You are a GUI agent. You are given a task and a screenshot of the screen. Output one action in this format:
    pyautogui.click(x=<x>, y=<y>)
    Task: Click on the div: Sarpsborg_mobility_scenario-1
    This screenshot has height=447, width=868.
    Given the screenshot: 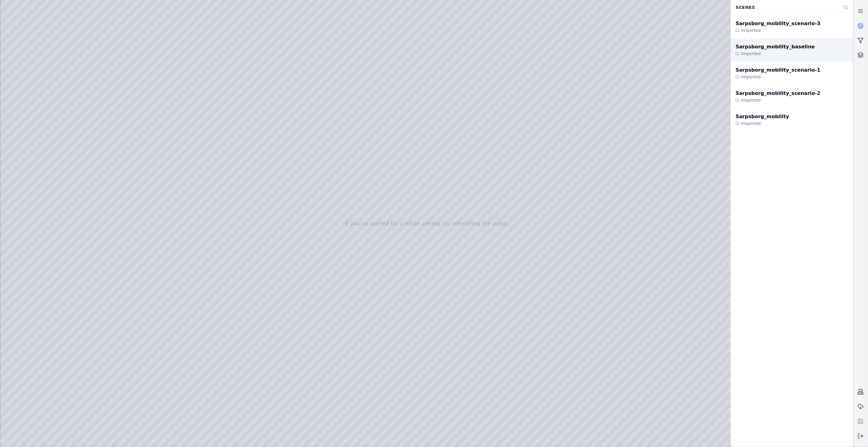 What is the action you would take?
    pyautogui.click(x=778, y=70)
    